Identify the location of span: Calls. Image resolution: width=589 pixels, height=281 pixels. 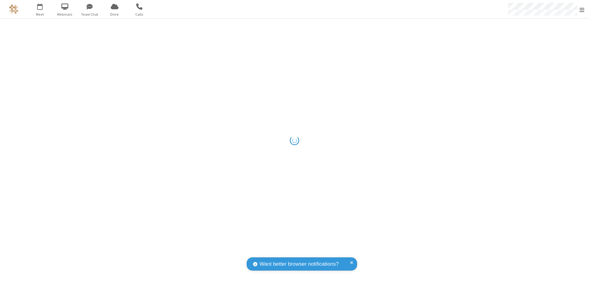
(139, 14).